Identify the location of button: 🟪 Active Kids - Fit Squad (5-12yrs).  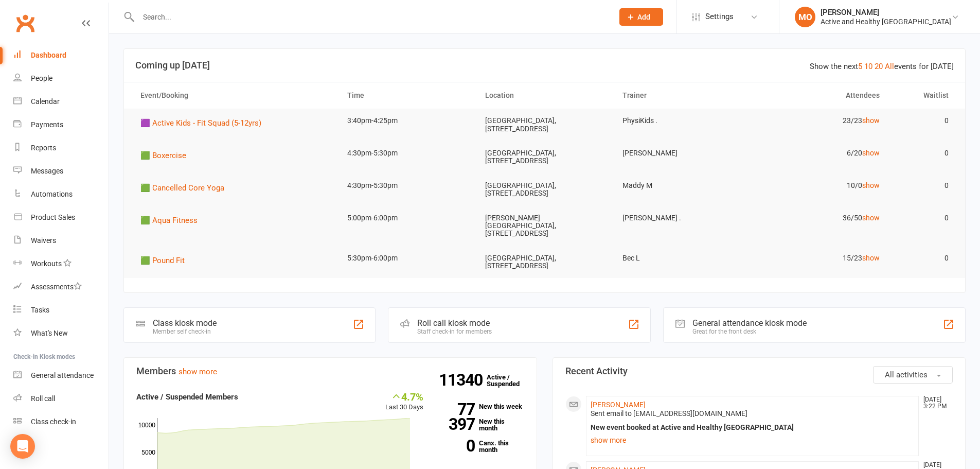
(204, 123).